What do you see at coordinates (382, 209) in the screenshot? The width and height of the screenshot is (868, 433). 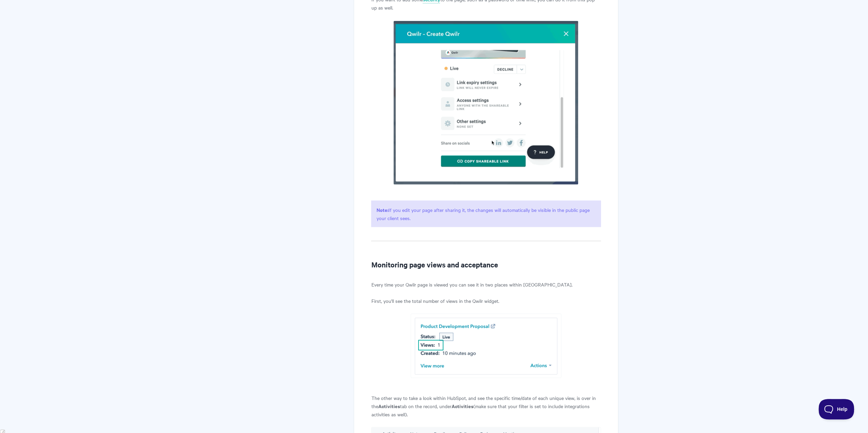 I see `strong: Note:` at bounding box center [382, 209].